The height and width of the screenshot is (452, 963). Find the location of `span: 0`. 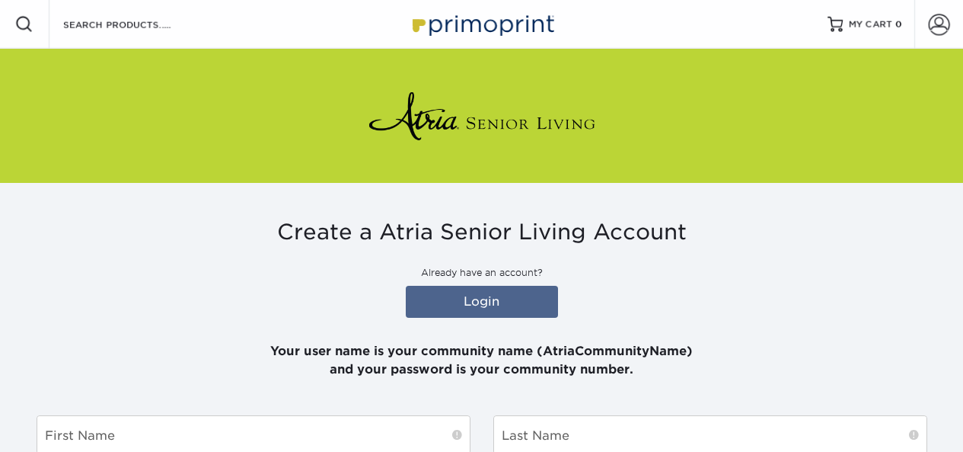

span: 0 is located at coordinates (899, 24).